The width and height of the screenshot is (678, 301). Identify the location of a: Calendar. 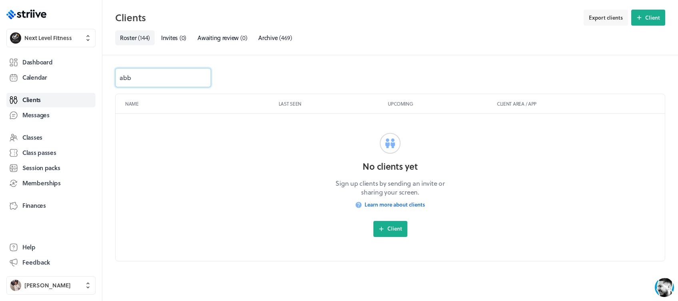
(51, 78).